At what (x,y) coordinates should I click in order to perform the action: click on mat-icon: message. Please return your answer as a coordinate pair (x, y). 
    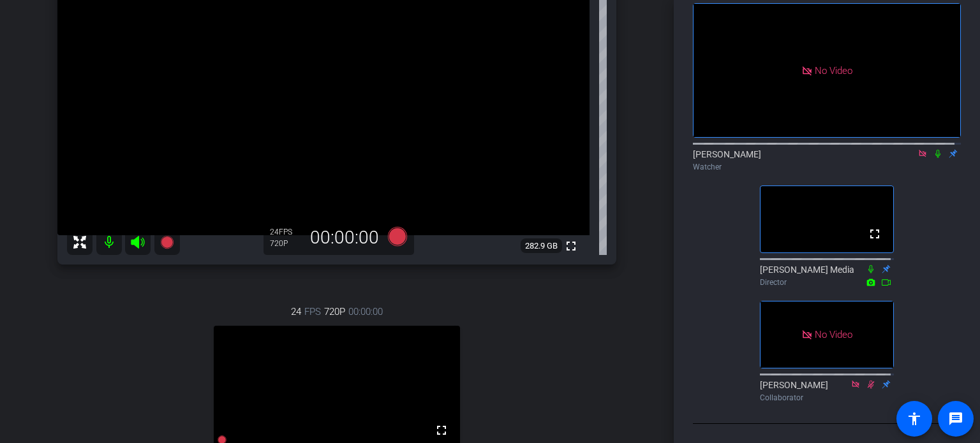
    Looking at the image, I should click on (956, 419).